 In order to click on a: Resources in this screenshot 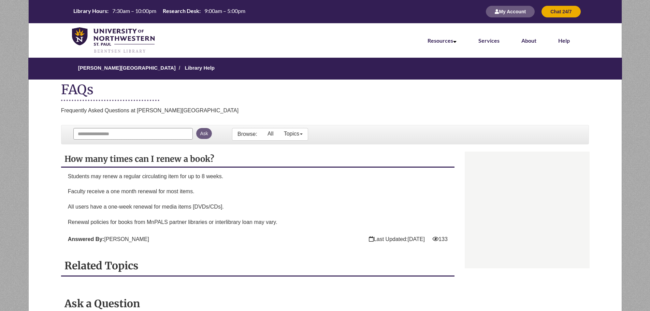, I will do `click(442, 40)`.